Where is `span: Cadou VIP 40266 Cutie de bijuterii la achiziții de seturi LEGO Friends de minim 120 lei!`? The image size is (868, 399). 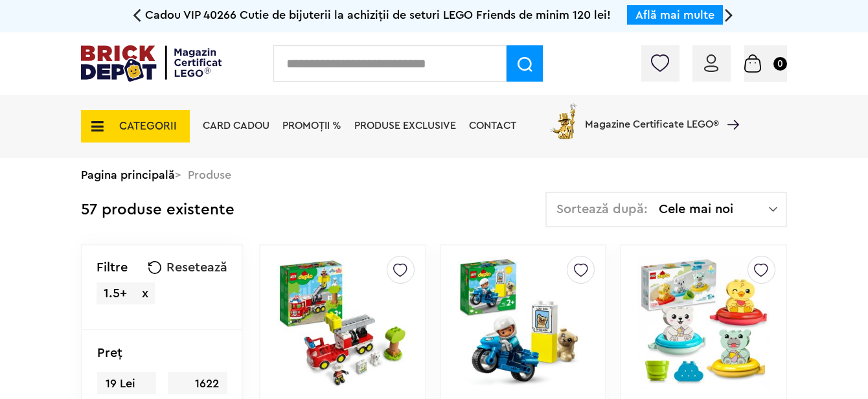 span: Cadou VIP 40266 Cutie de bijuterii la achiziții de seturi LEGO Friends de minim 120 lei! is located at coordinates (378, 15).